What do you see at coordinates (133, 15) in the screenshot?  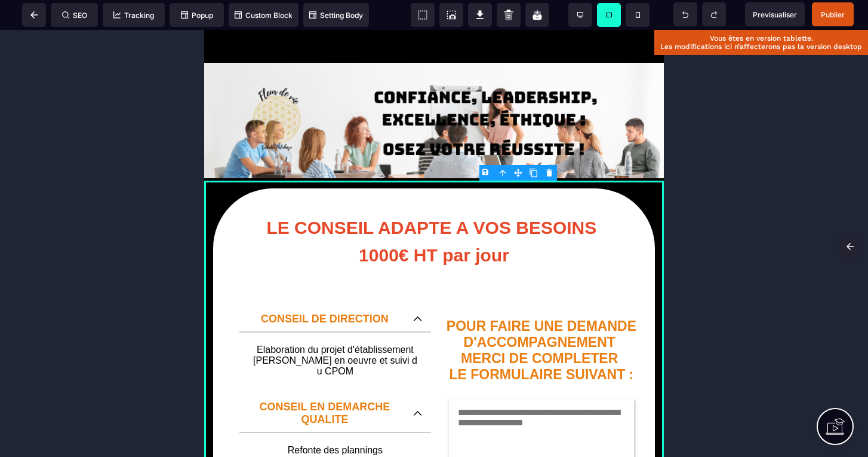 I see `span: Tracking` at bounding box center [133, 15].